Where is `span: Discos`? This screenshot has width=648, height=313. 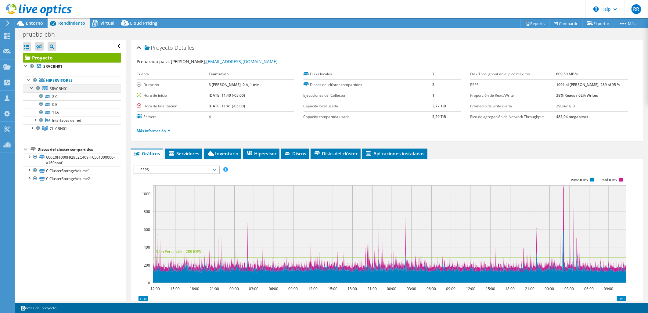 span: Discos is located at coordinates (295, 153).